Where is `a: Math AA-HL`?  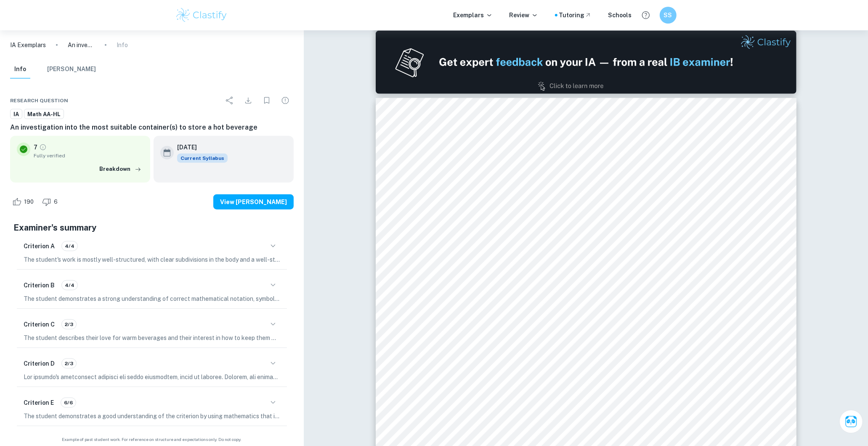 a: Math AA-HL is located at coordinates (44, 114).